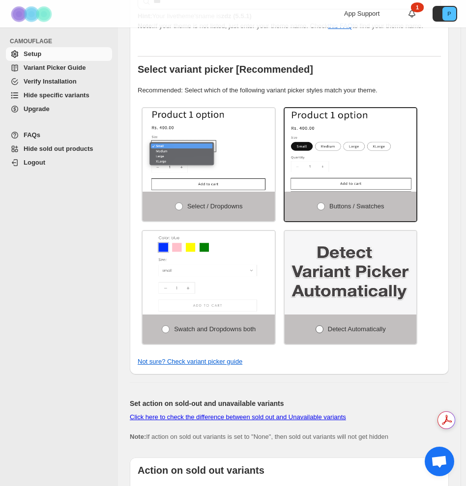 The image size is (466, 486). What do you see at coordinates (209, 150) in the screenshot?
I see `img: Select / Dropdowns` at bounding box center [209, 150].